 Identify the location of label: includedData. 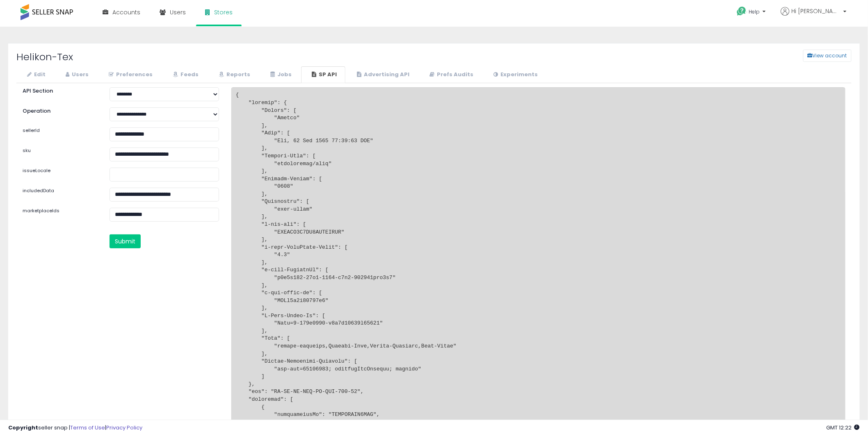
(60, 191).